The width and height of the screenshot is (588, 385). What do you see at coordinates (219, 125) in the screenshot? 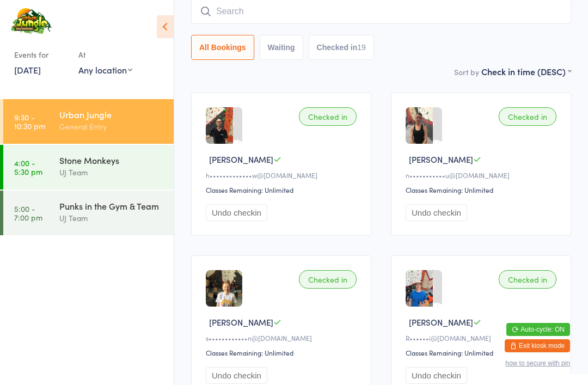
I see `img: image1595837607.png` at bounding box center [219, 125].